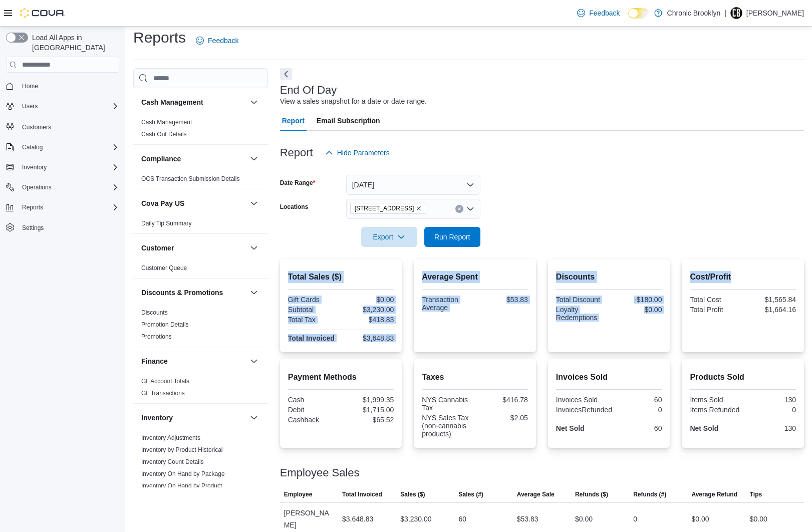  What do you see at coordinates (200, 327) in the screenshot?
I see `div: Discounts & Promotions` at bounding box center [200, 327].